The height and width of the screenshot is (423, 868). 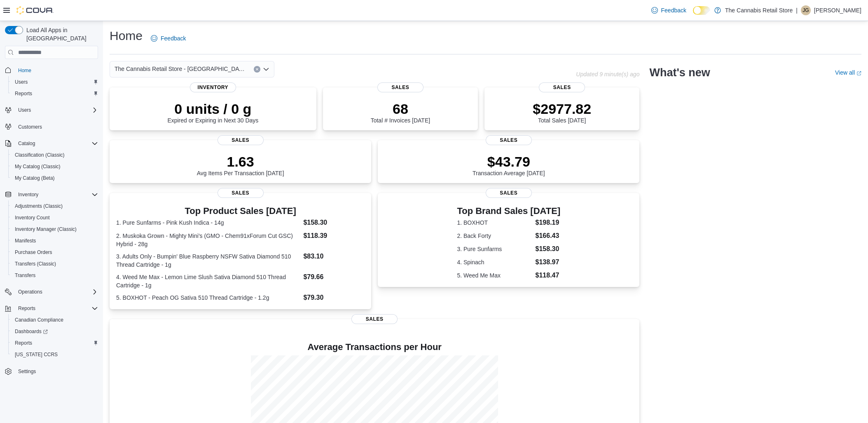 I want to click on a: Customers, so click(x=30, y=127).